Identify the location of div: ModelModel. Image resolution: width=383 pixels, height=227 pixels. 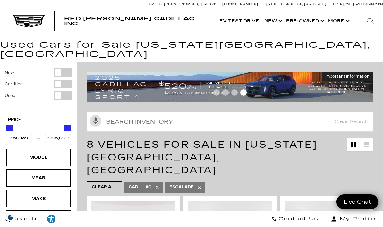
(38, 158).